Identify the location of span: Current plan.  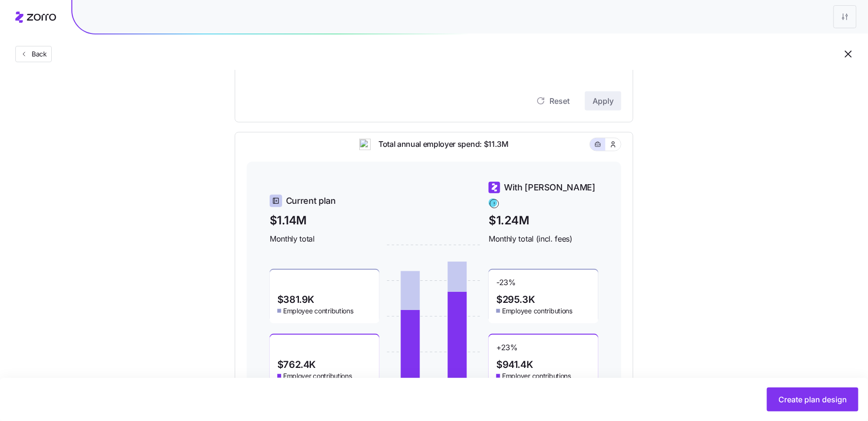
(311, 201).